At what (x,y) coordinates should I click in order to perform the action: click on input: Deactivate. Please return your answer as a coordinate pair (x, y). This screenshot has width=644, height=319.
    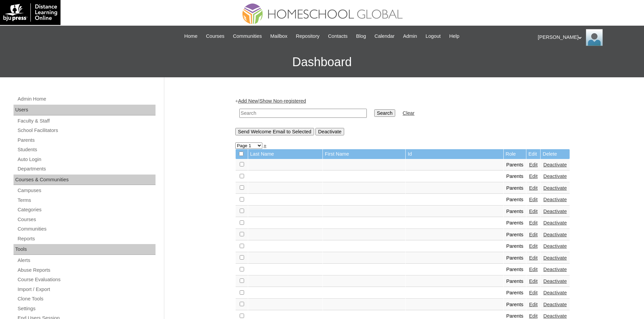
    Looking at the image, I should click on (329, 132).